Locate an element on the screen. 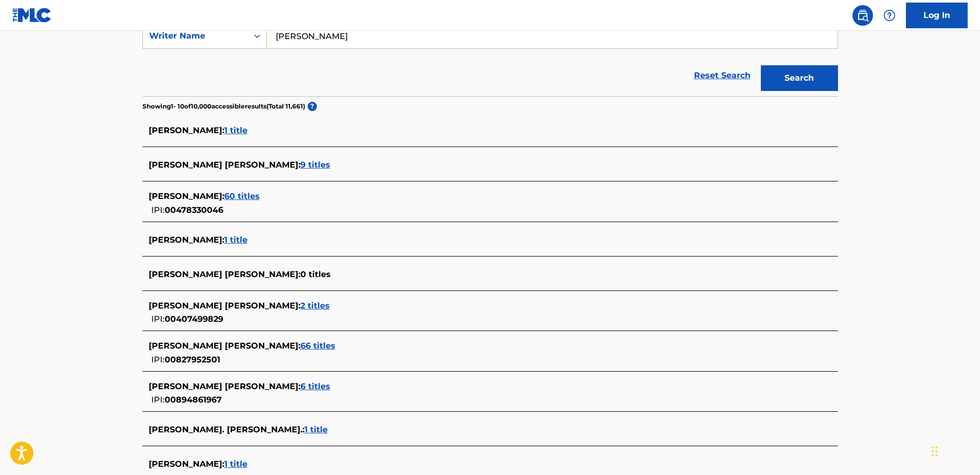 The height and width of the screenshot is (475, 980). span: 00407499829 is located at coordinates (194, 318).